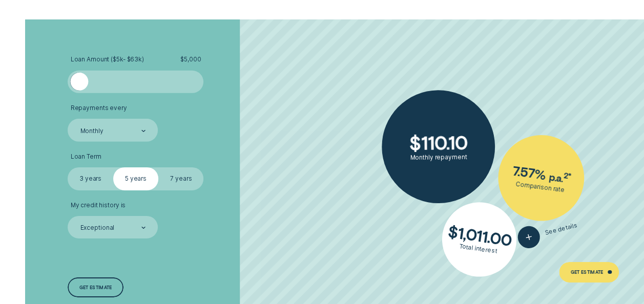 This screenshot has width=644, height=304. What do you see at coordinates (90, 179) in the screenshot?
I see `label: 3 years` at bounding box center [90, 179].